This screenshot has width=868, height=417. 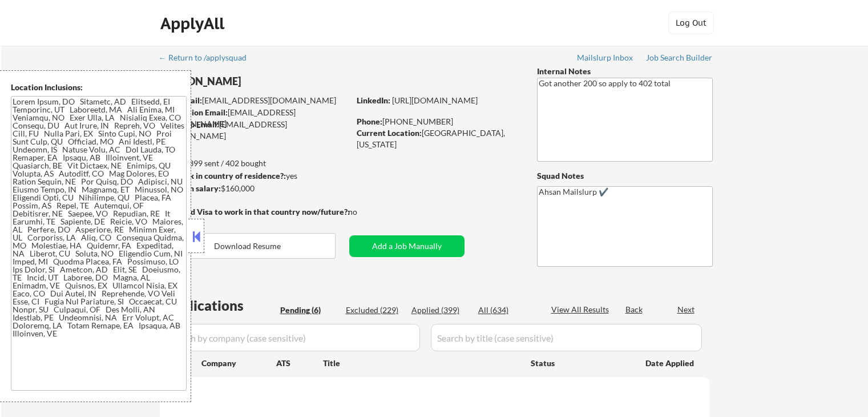 I want to click on div: ApplyAll, so click(x=194, y=23).